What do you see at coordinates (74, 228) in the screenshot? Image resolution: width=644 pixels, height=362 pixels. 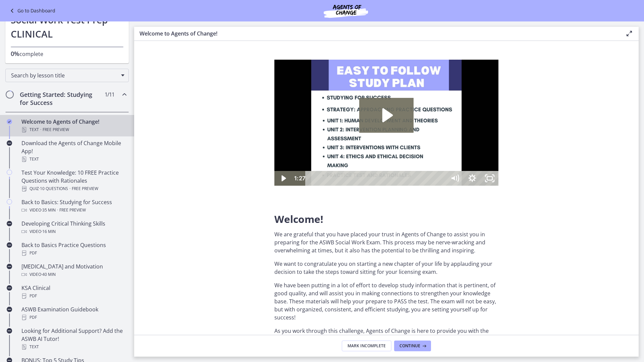 I see `div: Developing Critical Thinking Skills` at bounding box center [74, 228].